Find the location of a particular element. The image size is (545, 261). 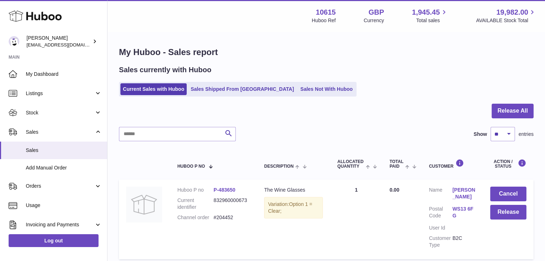

div: Currency is located at coordinates (373, 20).